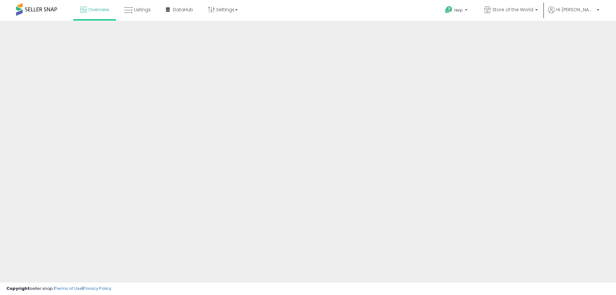  I want to click on span: Listings, so click(142, 10).